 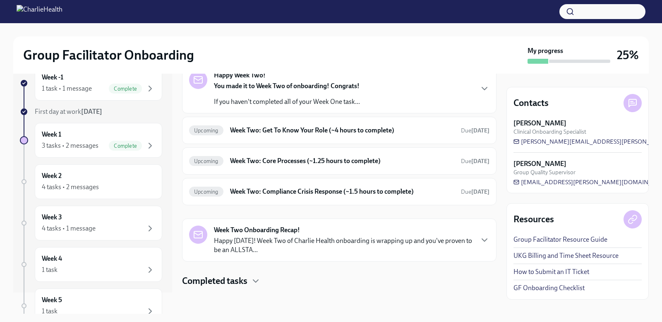 What do you see at coordinates (342, 192) in the screenshot?
I see `h6: Week Two: Compliance Crisis Response (~1.5 hours to complete)` at bounding box center [342, 192].